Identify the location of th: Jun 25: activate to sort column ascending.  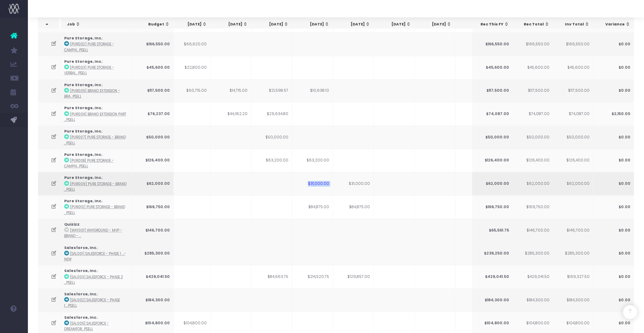
(191, 25).